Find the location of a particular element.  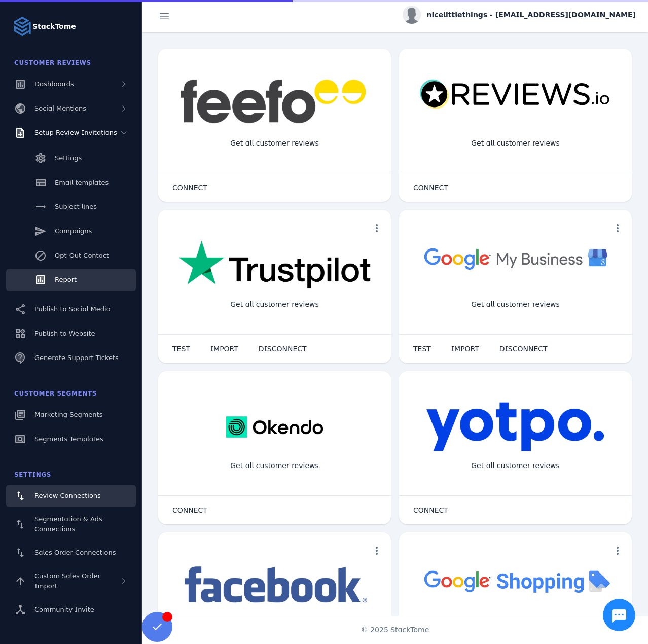

span: Social Mentions is located at coordinates (60, 108).